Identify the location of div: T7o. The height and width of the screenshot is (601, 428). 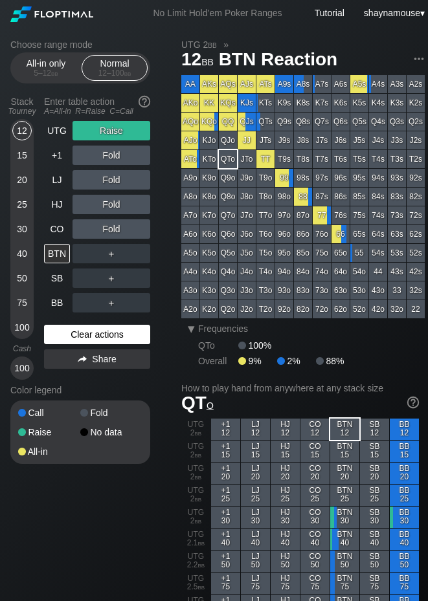
(265, 216).